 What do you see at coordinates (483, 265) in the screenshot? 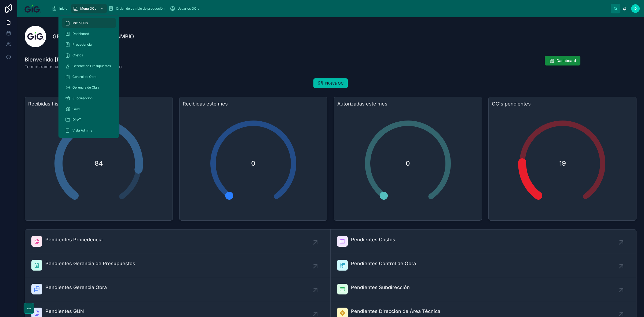
I see `a: Pendientes Control de Obra` at bounding box center [483, 265].